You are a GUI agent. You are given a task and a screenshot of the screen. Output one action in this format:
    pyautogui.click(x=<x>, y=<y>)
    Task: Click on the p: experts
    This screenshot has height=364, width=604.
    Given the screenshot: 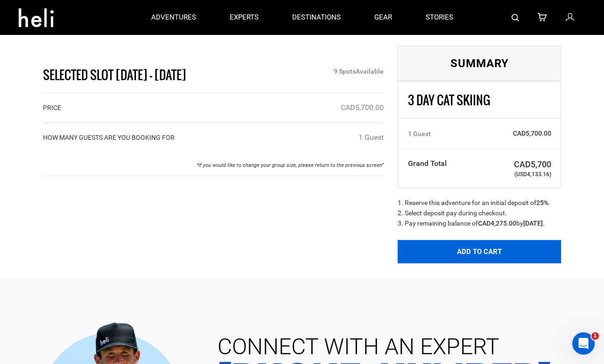 What is the action you would take?
    pyautogui.click(x=244, y=17)
    